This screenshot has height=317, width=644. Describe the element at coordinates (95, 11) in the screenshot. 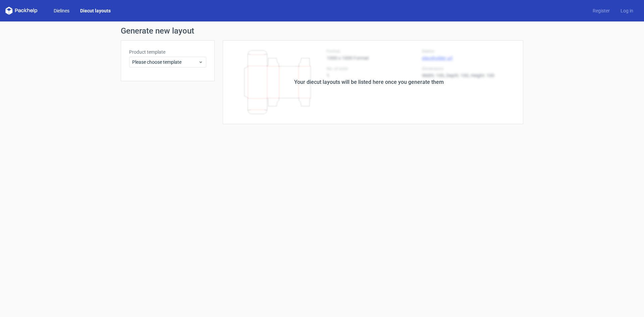

I see `a: Diecut layouts` at that location.